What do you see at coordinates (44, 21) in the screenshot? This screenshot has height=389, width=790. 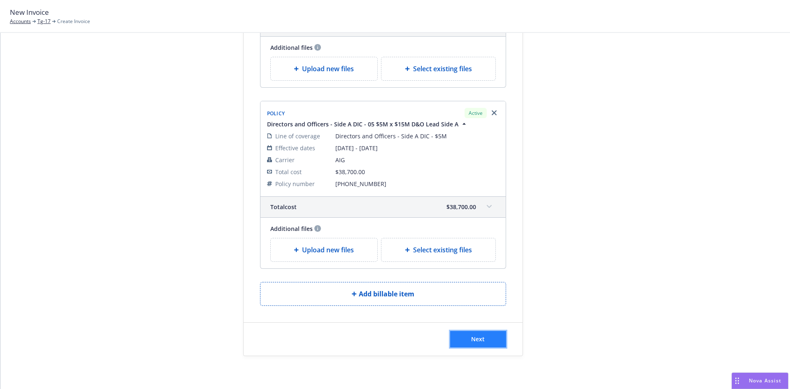 I see `a: Tg-17` at bounding box center [44, 21].